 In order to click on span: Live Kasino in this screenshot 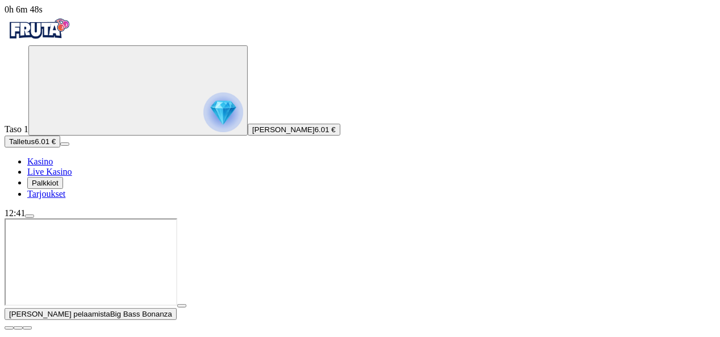, I will do `click(49, 172)`.